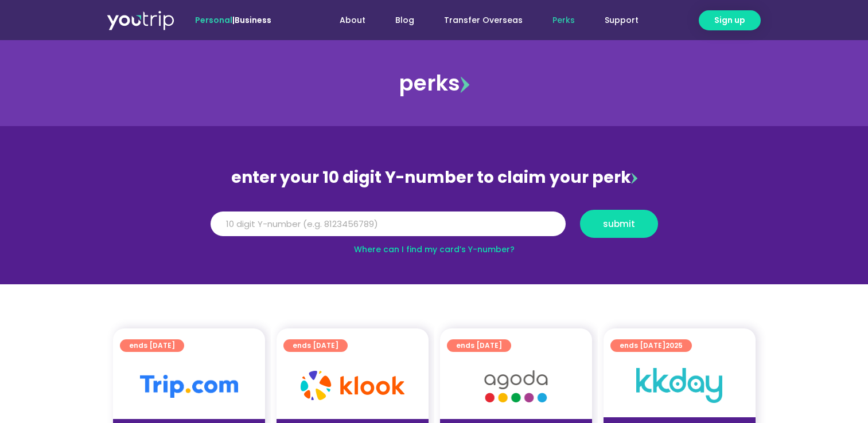 This screenshot has width=868, height=423. Describe the element at coordinates (434, 178) in the screenshot. I see `div: enter your 10 digit Y-number to claim your perk` at that location.